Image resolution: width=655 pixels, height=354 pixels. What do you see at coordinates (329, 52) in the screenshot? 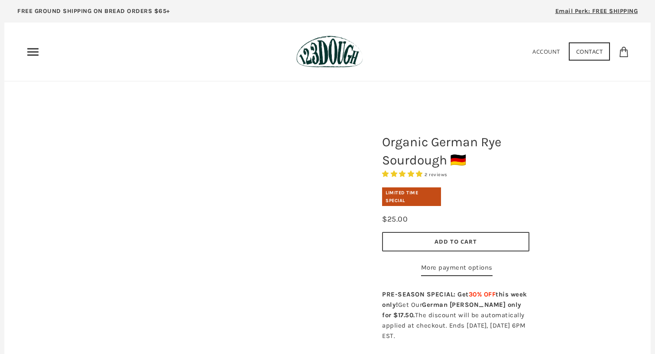
I see `img: 123Dough Bakery` at bounding box center [329, 52].